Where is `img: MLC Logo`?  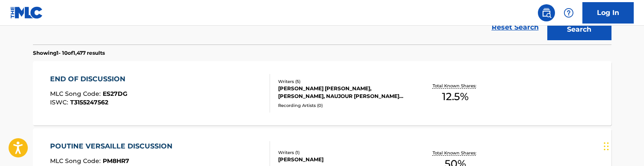
img: MLC Logo is located at coordinates (27, 12).